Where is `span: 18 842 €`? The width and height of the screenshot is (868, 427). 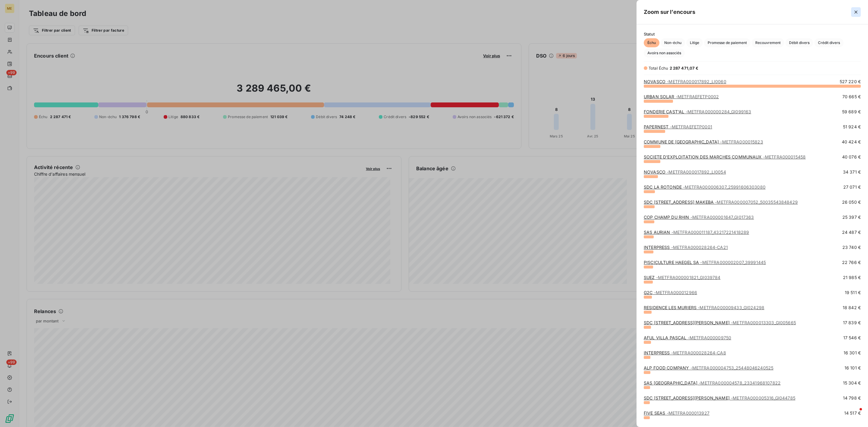
span: 18 842 € is located at coordinates (852, 308).